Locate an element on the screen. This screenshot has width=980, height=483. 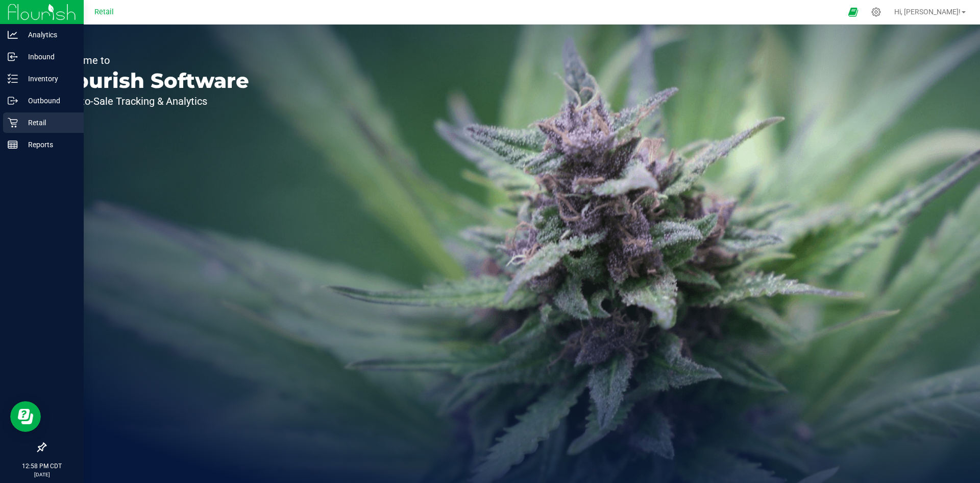
p: Inventory is located at coordinates (49, 79).